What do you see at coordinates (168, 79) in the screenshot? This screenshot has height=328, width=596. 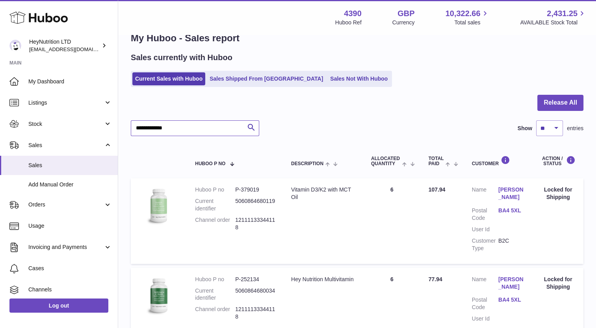 I see `a: Current Sales with Huboo` at bounding box center [168, 79].